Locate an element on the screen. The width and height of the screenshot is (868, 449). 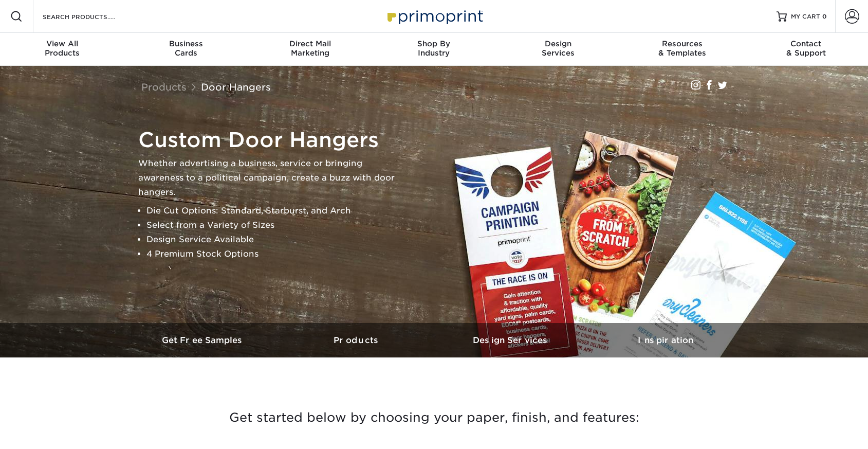
h3: Get Free Samples is located at coordinates (203, 340).